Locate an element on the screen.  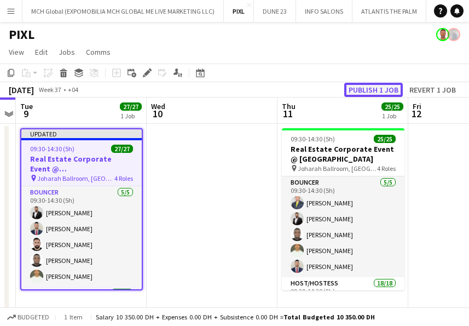
a: Comms is located at coordinates (98, 52).